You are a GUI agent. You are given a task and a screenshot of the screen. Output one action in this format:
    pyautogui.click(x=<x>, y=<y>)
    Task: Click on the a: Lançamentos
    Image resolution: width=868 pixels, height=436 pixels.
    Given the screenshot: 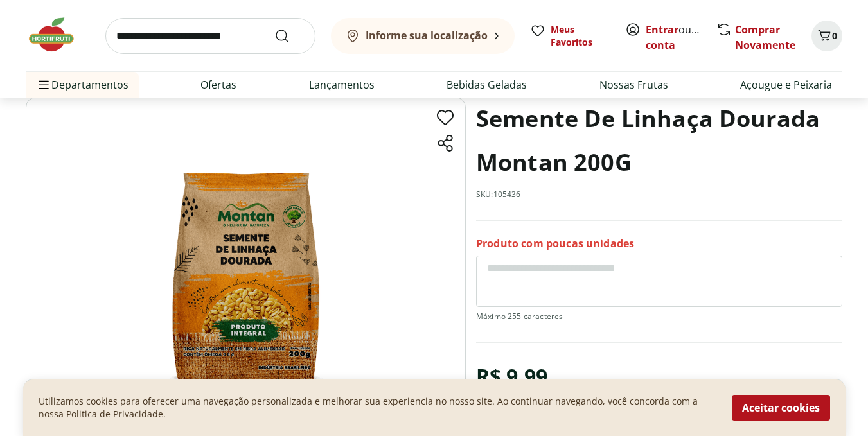 What is the action you would take?
    pyautogui.click(x=342, y=85)
    